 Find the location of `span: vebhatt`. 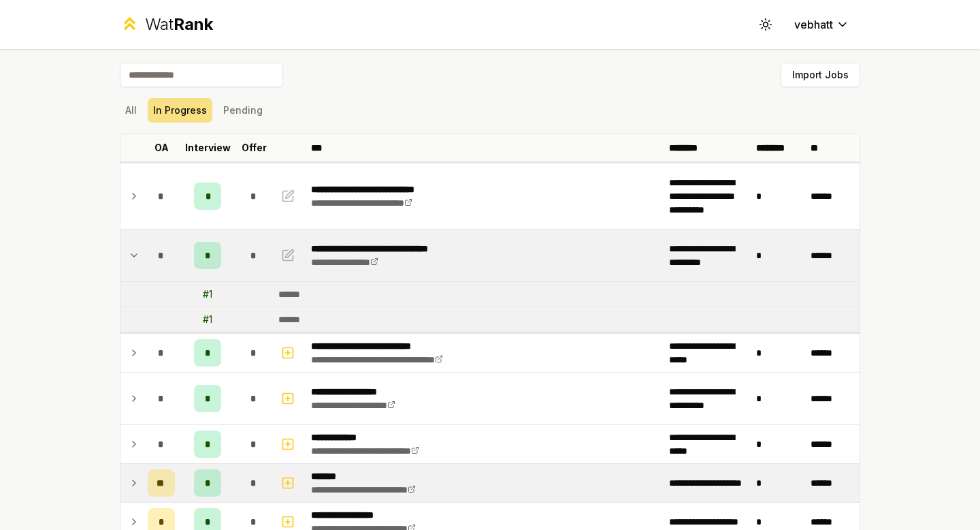

span: vebhatt is located at coordinates (813, 24).